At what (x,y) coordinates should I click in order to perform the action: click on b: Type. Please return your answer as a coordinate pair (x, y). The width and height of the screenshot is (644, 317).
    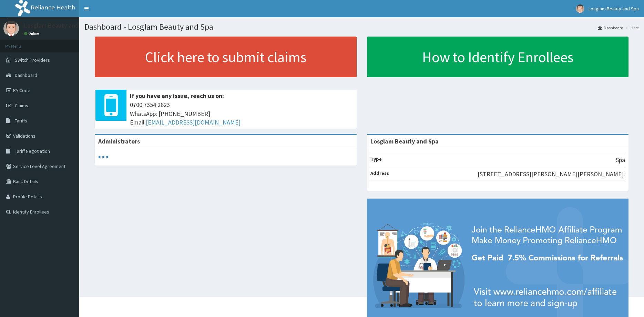
    Looking at the image, I should click on (376, 158).